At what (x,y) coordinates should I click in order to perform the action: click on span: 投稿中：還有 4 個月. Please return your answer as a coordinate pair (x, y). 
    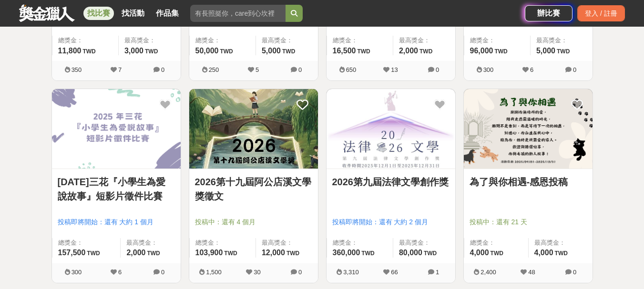
    Looking at the image, I should click on (254, 222).